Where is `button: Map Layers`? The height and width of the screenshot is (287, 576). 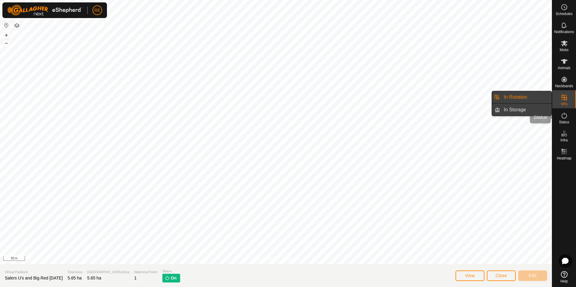 button: Map Layers is located at coordinates (17, 26).